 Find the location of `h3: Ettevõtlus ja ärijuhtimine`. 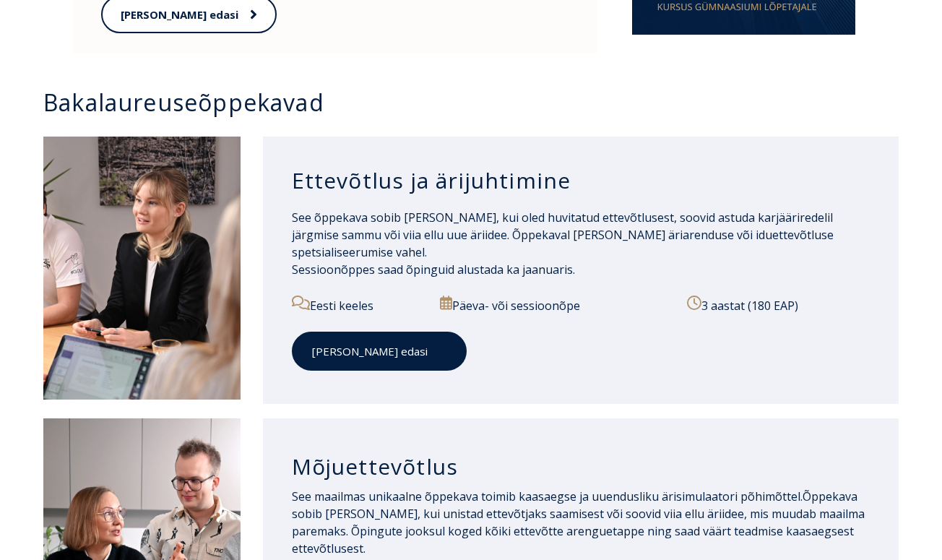

h3: Ettevõtlus ja ärijuhtimine is located at coordinates (581, 181).